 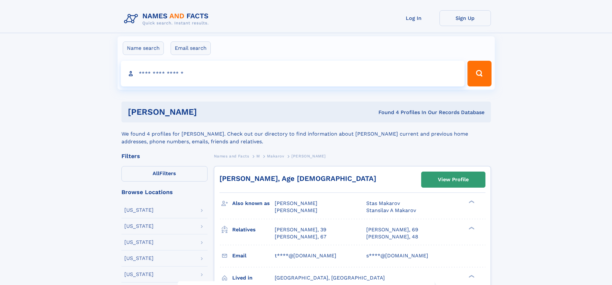 I want to click on span: Stansilav A Makarov, so click(x=391, y=210).